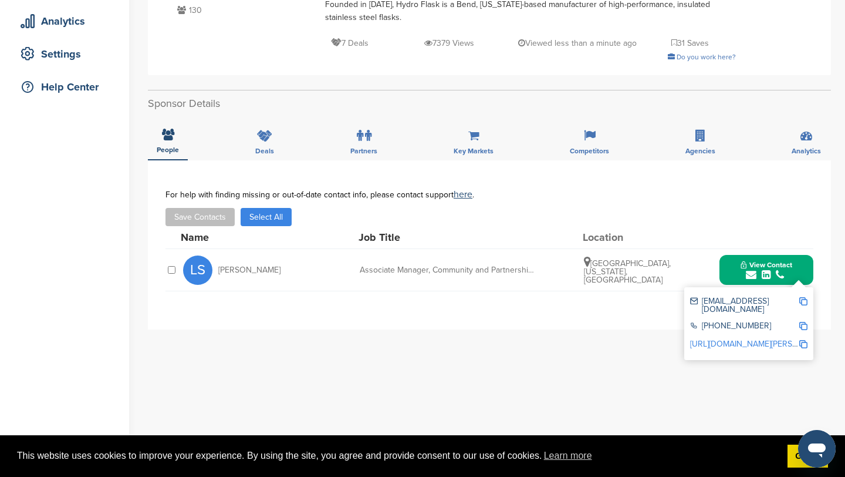 Image resolution: width=845 pixels, height=477 pixels. What do you see at coordinates (702, 57) in the screenshot?
I see `a: Do you work here?` at bounding box center [702, 57].